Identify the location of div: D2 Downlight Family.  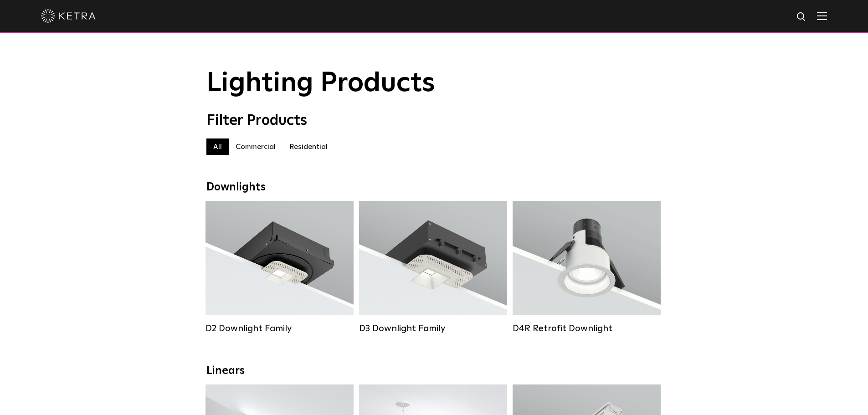
(280, 329).